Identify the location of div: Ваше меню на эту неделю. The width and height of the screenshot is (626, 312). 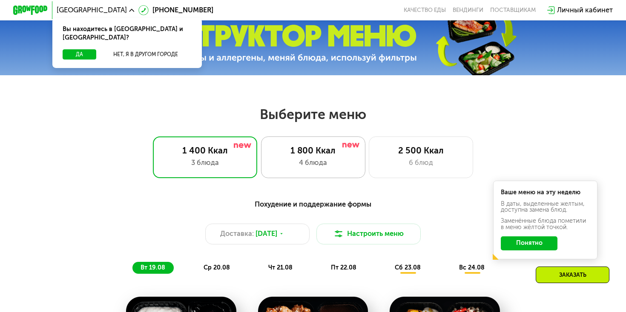
(545, 193).